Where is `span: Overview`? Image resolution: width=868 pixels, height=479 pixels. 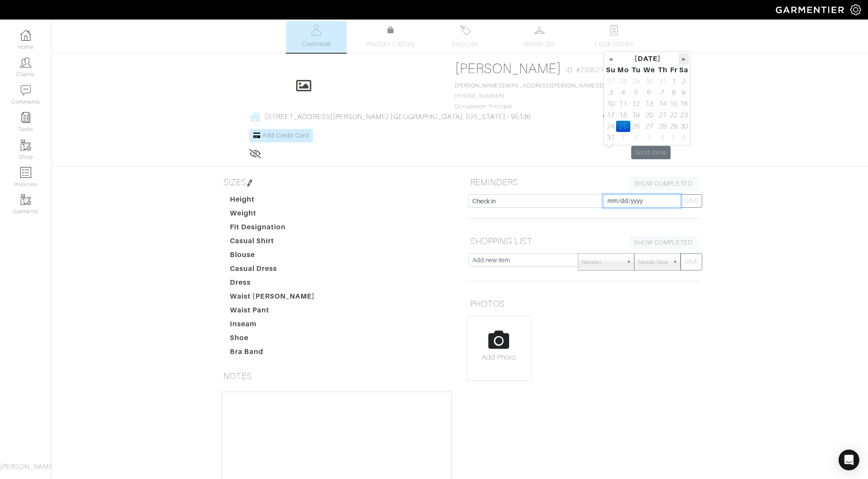
span: Overview is located at coordinates (316, 44).